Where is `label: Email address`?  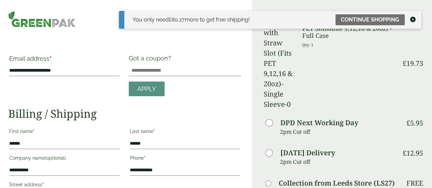
label: Email address is located at coordinates (64, 60).